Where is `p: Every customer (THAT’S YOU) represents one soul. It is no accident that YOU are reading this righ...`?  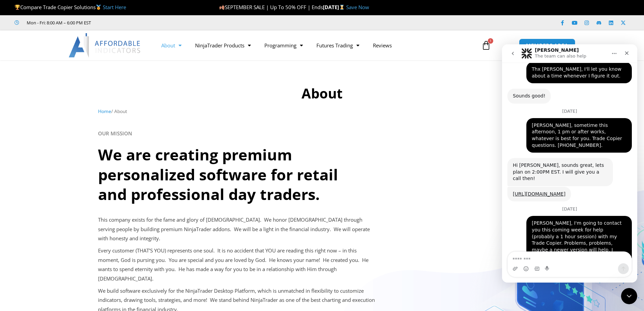 p: Every customer (THAT’S YOU) represents one soul. It is no accident that YOU are reading this righ... is located at coordinates (237, 265).